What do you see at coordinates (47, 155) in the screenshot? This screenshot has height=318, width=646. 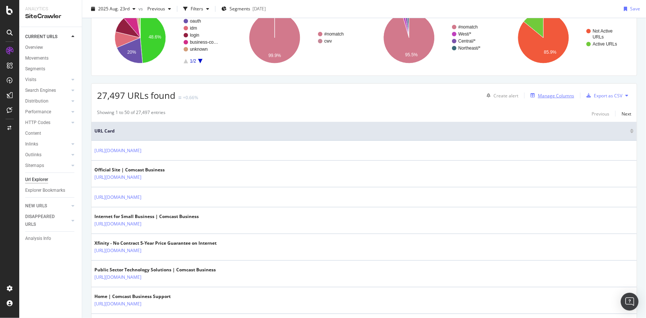 I see `a: Outlinks` at bounding box center [47, 155].